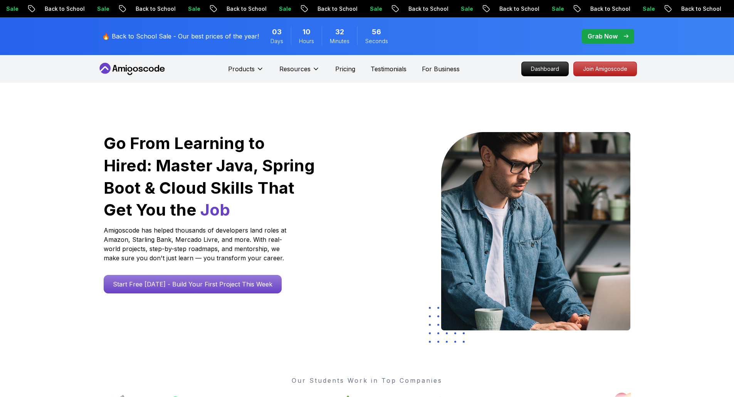 Image resolution: width=734 pixels, height=397 pixels. Describe the element at coordinates (536, 231) in the screenshot. I see `img: hero` at that location.